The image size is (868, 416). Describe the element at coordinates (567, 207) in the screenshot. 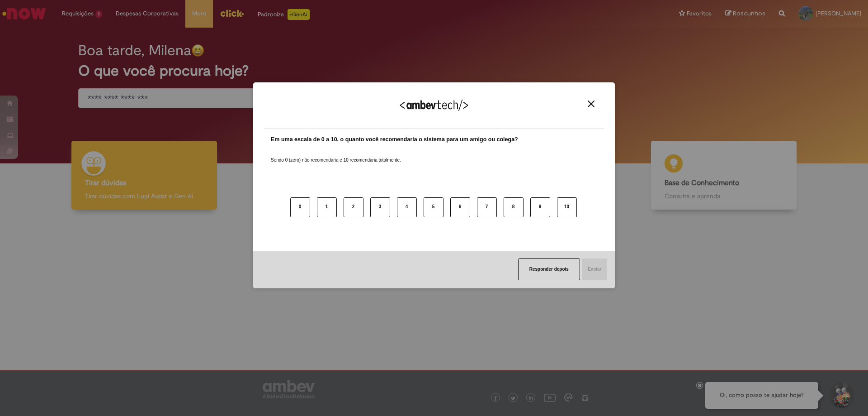

I see `button: 10` at that location.